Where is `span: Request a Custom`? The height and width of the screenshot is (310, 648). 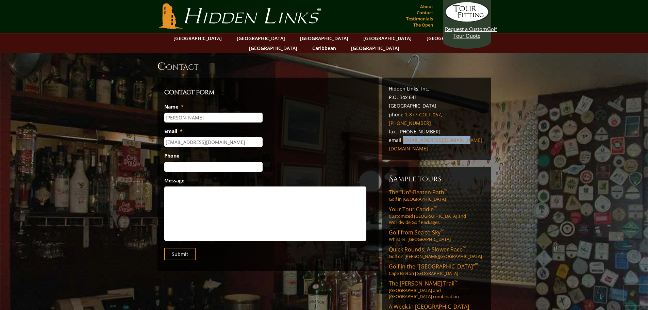
span: Request a Custom is located at coordinates (466, 29).